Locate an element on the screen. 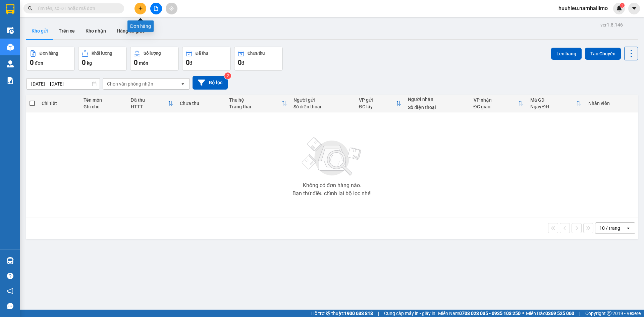 The image size is (644, 317). span: caret-down is located at coordinates (634, 8).